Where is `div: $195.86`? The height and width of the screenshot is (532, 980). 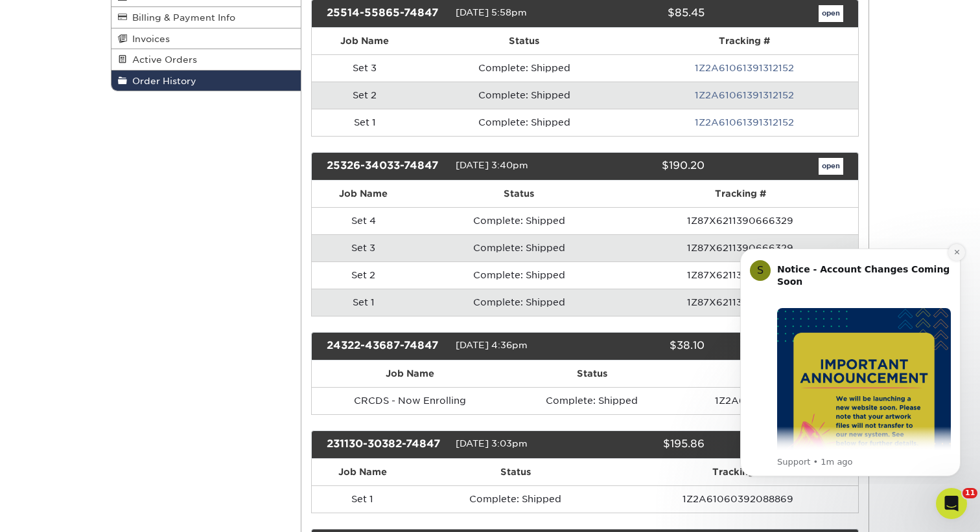
div: $195.86 is located at coordinates (644, 444).